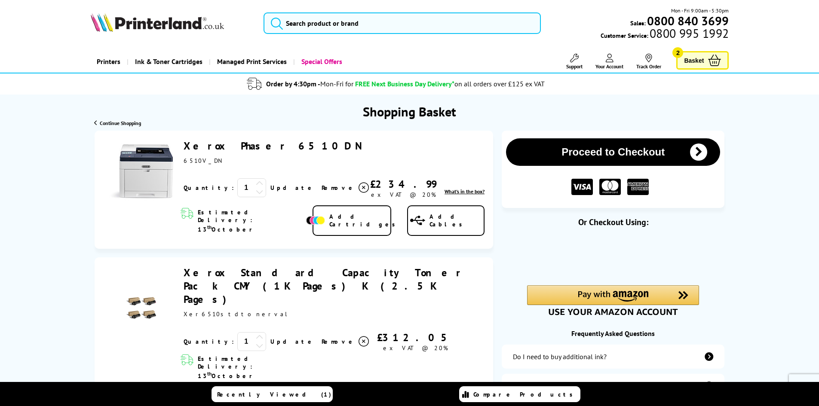 This screenshot has height=406, width=819. I want to click on span: Add Cables, so click(457, 221).